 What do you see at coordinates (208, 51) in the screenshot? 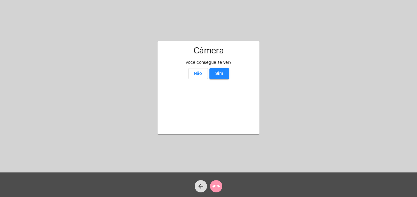
I see `h1: Câmera` at bounding box center [208, 51].